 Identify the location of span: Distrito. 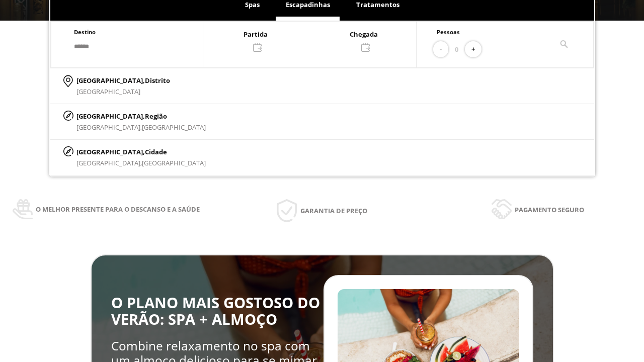
(157, 81).